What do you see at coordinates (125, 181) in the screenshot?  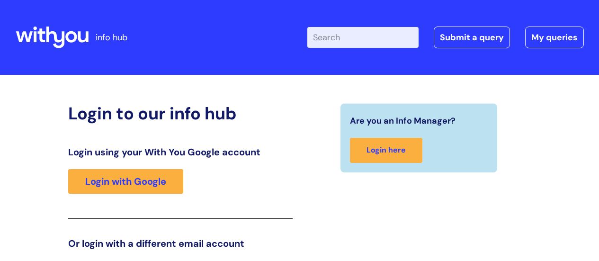 I see `a: Login with Google` at bounding box center [125, 181].